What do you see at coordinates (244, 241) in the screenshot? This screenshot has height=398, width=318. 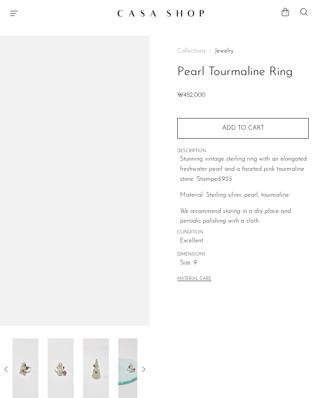 I see `span: Excellent.` at bounding box center [244, 241].